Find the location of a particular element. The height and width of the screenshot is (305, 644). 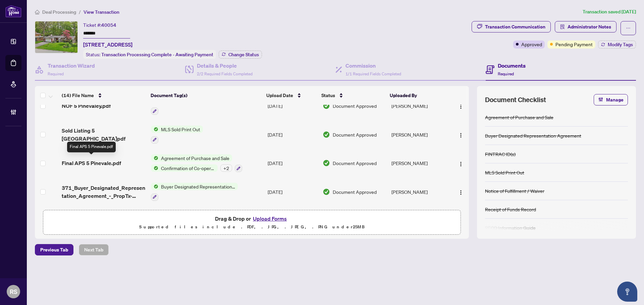

h4: Details & People is located at coordinates (225, 65).